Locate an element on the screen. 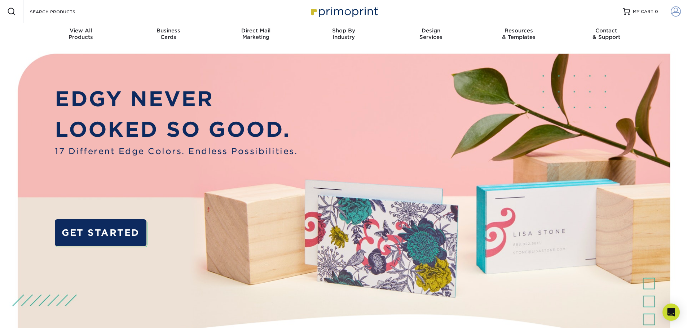  a: Resources& Templates is located at coordinates (518, 35).